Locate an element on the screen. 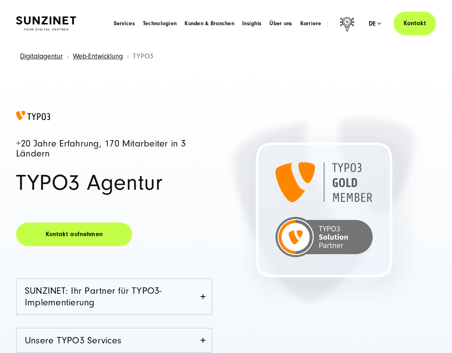 Image resolution: width=452 pixels, height=353 pixels. a: Technologien is located at coordinates (160, 24).